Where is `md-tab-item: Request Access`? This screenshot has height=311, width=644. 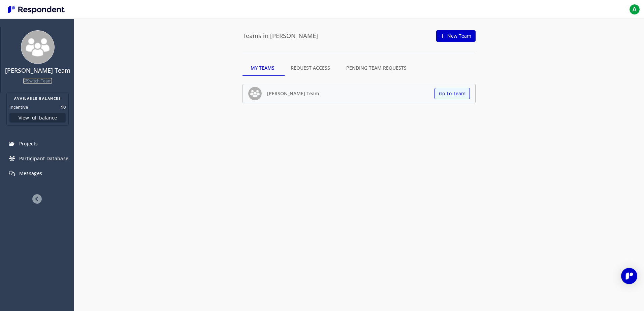 md-tab-item: Request Access is located at coordinates (310, 68).